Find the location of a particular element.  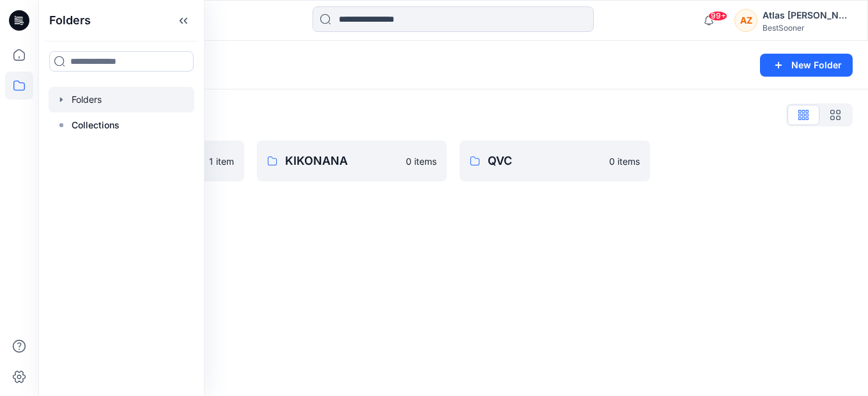

div: AZ is located at coordinates (746, 20).